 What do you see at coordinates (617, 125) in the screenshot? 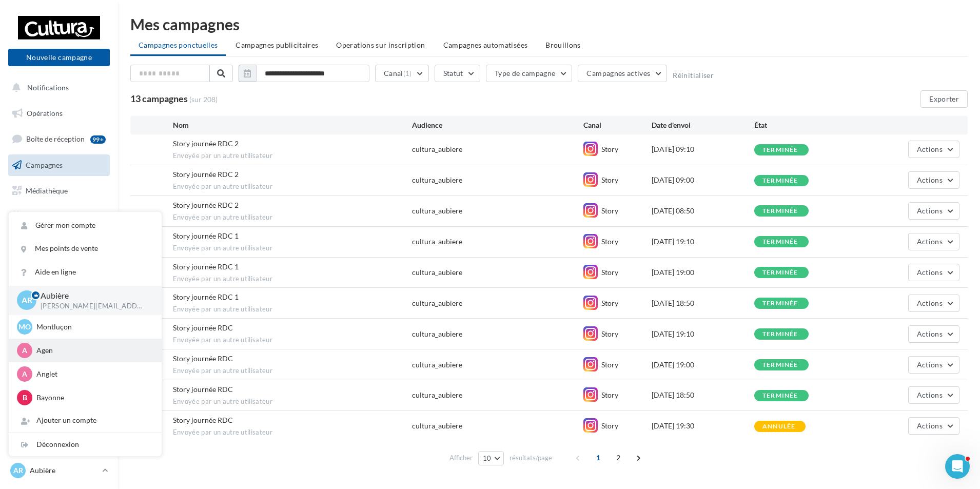
I see `div: Canal` at bounding box center [617, 125].